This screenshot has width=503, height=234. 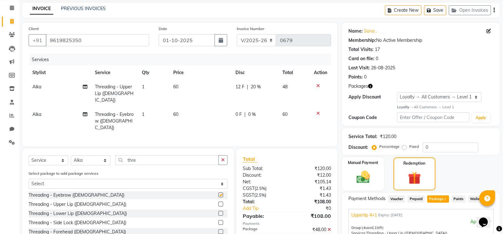 What do you see at coordinates (294, 73) in the screenshot?
I see `th: Total` at bounding box center [294, 73].